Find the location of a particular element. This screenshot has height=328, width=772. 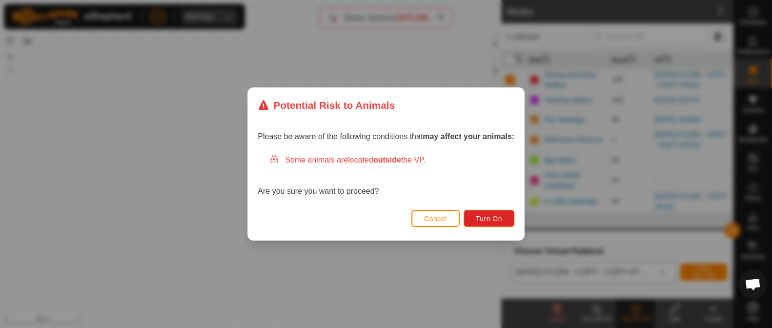

a: Open chat is located at coordinates (753, 284).